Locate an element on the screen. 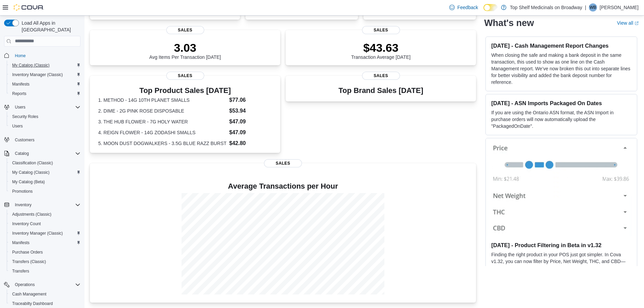 This screenshot has width=644, height=308. span: Security Roles is located at coordinates (45, 117).